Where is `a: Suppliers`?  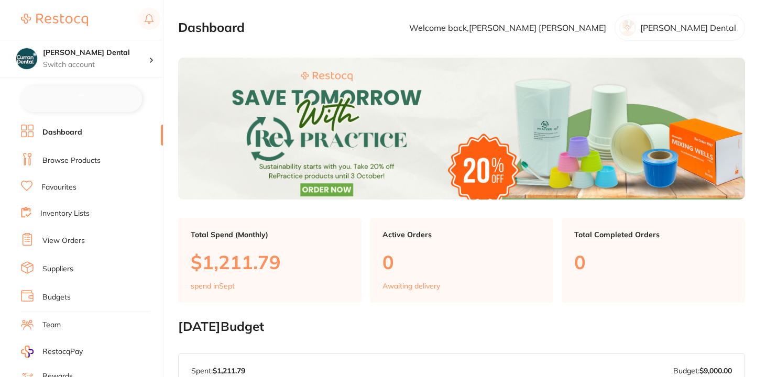 a: Suppliers is located at coordinates (58, 269).